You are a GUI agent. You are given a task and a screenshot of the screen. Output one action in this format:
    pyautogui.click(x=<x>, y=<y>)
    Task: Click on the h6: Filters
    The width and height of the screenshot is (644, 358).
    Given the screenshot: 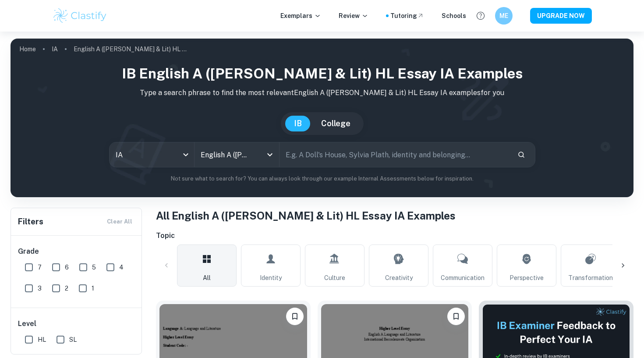 What is the action you would take?
    pyautogui.click(x=31, y=222)
    